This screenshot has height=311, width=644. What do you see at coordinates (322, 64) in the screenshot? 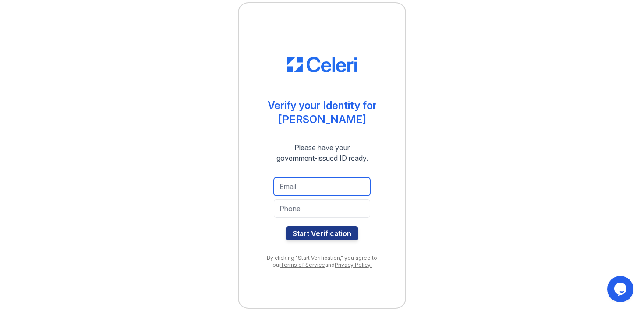
I see `img: CE_Logo_Blue-a8612792a0a2168367f1c8372b55b34899dd931a85d93a1a3d3e32e68fde9ad4.png` at bounding box center [322, 64].